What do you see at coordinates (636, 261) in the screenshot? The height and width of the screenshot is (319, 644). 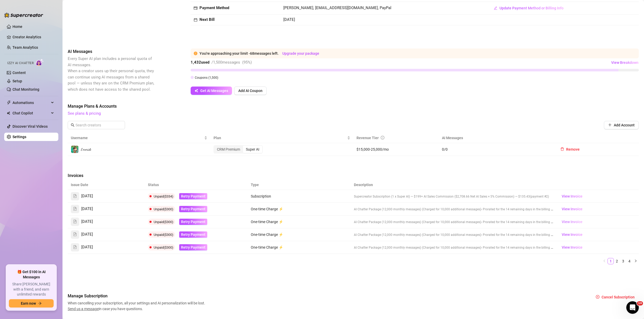 I see `button: right` at bounding box center [636, 261].